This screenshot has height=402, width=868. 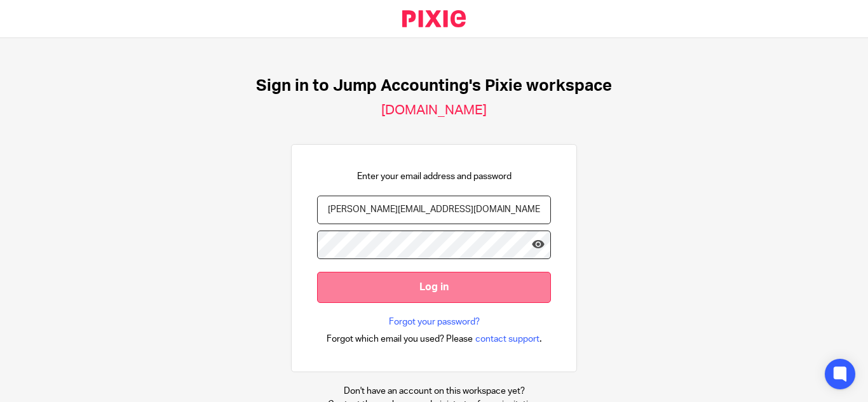 What do you see at coordinates (508, 339) in the screenshot?
I see `span: contact support` at bounding box center [508, 339].